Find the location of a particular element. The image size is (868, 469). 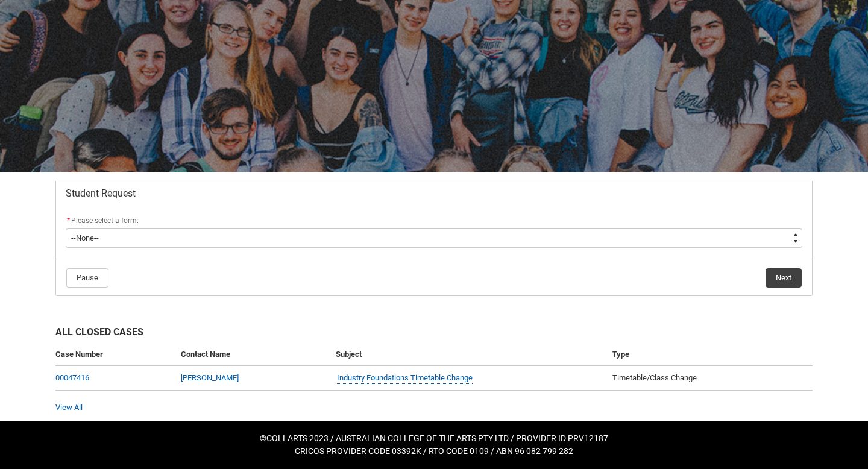

th: Contact Name is located at coordinates (253, 354).